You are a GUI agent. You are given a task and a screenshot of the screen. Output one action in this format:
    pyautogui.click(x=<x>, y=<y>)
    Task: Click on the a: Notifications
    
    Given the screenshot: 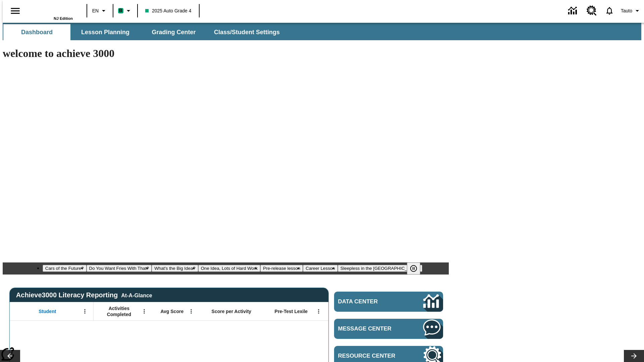 What is the action you would take?
    pyautogui.click(x=609, y=11)
    